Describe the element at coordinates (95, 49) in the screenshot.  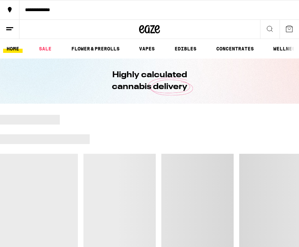
I see `a: FLOWER & PREROLLS` at that location.